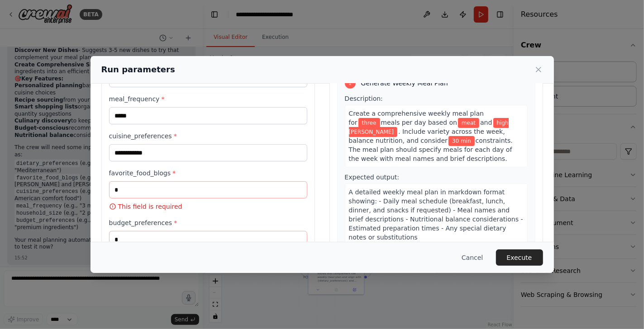 The width and height of the screenshot is (644, 329). Describe the element at coordinates (416, 118) in the screenshot. I see `span: Create a comprehensive weekly meal plan for` at that location.